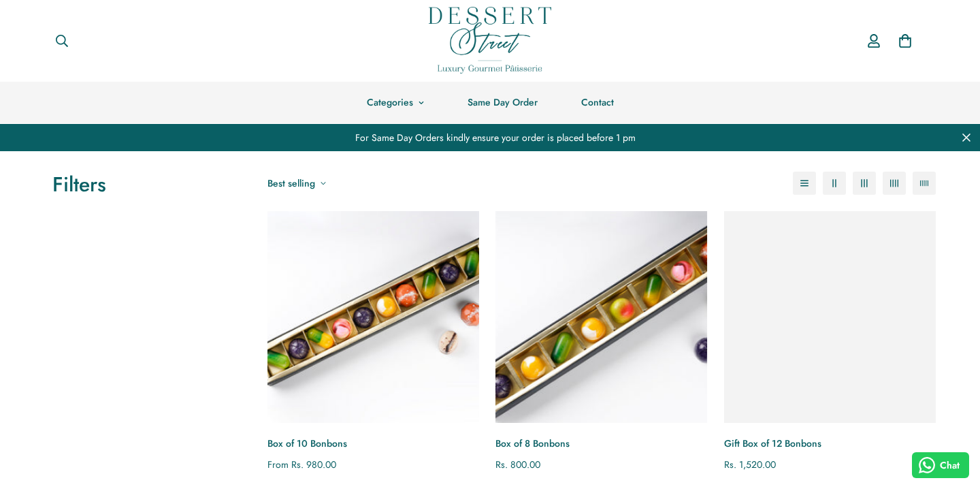 The width and height of the screenshot is (980, 489). What do you see at coordinates (941, 465) in the screenshot?
I see `button: Chat` at bounding box center [941, 465].